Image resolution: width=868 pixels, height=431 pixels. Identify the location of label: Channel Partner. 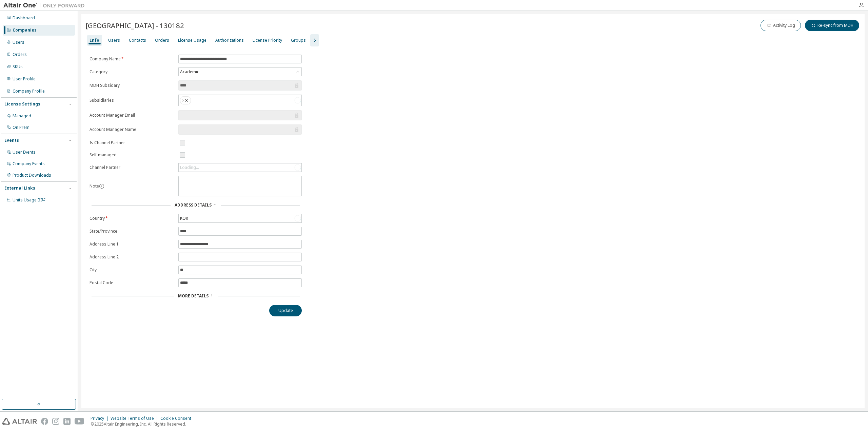
(132, 167).